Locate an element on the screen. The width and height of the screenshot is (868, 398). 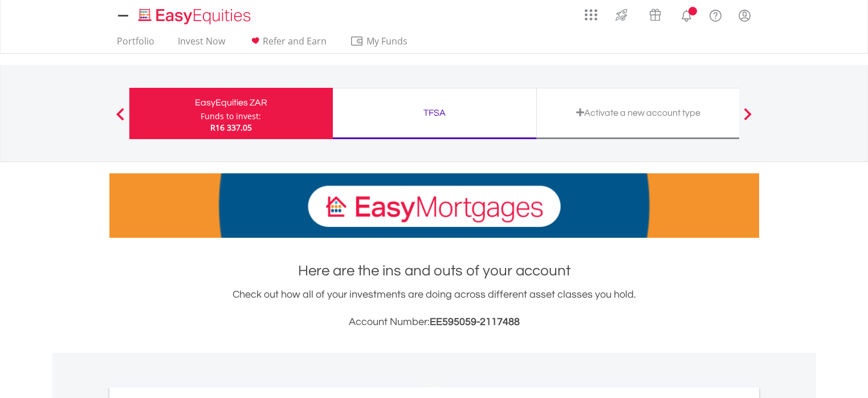
img: thrive-v2.svg is located at coordinates (621, 15).